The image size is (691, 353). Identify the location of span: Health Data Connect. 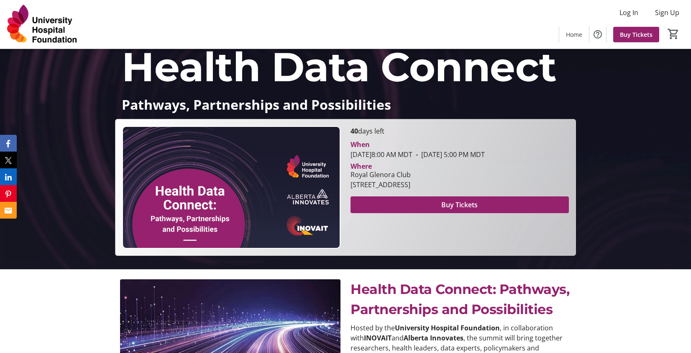
(339, 66).